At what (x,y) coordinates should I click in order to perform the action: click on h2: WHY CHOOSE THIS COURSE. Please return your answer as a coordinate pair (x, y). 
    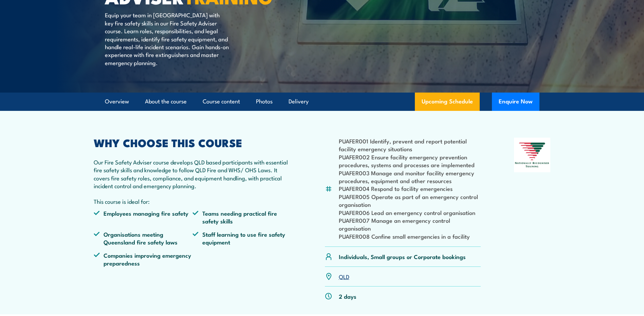
    Looking at the image, I should click on (193, 143).